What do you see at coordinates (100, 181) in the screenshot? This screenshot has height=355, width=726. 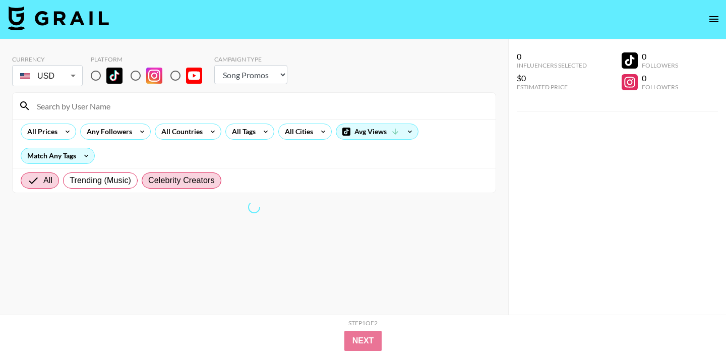 I see `span: Trending (Music)` at bounding box center [100, 181].